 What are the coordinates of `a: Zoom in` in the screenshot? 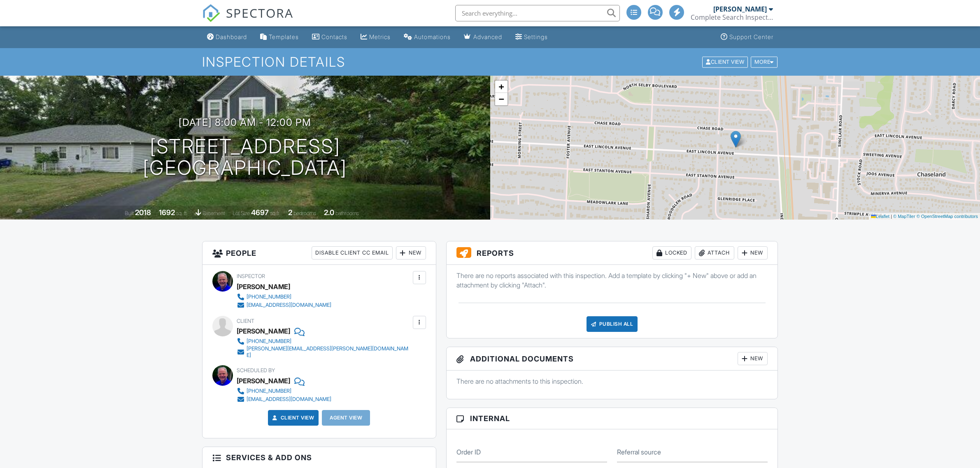 It's located at (501, 87).